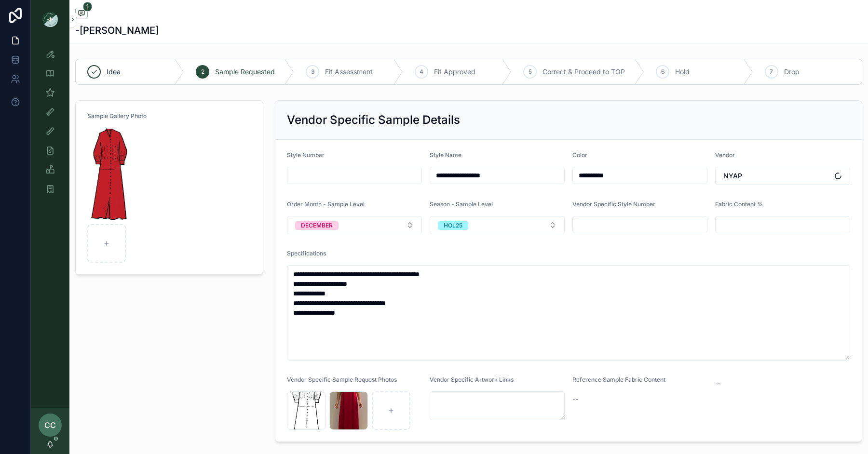 The image size is (868, 454). What do you see at coordinates (307, 253) in the screenshot?
I see `span: Specifications` at bounding box center [307, 253].